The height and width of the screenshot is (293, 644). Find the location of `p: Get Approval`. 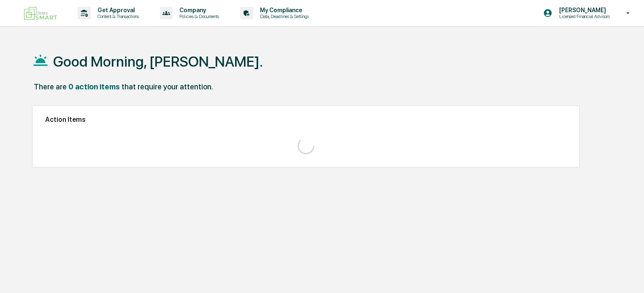

p: Get Approval is located at coordinates (117, 10).